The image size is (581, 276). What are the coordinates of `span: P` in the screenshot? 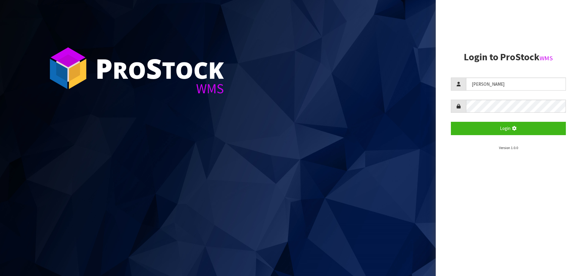 It's located at (104, 68).